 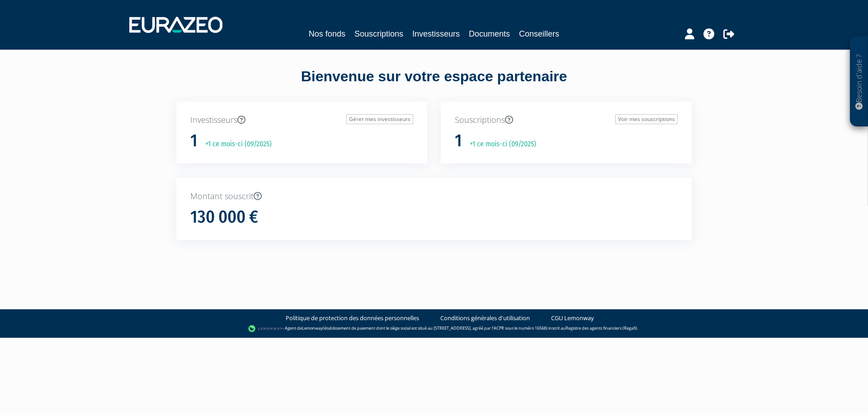 What do you see at coordinates (539, 34) in the screenshot?
I see `a: Conseillers` at bounding box center [539, 34].